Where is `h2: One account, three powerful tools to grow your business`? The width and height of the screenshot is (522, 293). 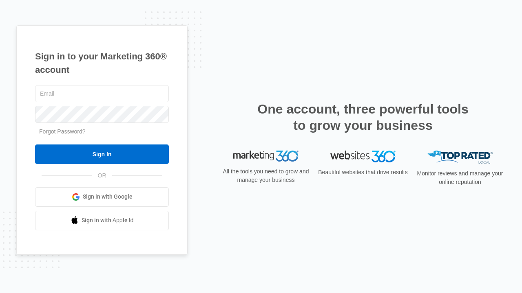
h2: One account, three powerful tools to grow your business is located at coordinates (363, 117).